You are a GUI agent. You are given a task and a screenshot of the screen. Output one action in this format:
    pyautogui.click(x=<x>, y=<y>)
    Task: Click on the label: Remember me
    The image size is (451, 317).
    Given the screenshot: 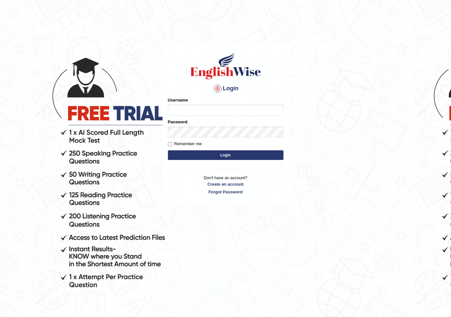 What is the action you would take?
    pyautogui.click(x=185, y=144)
    